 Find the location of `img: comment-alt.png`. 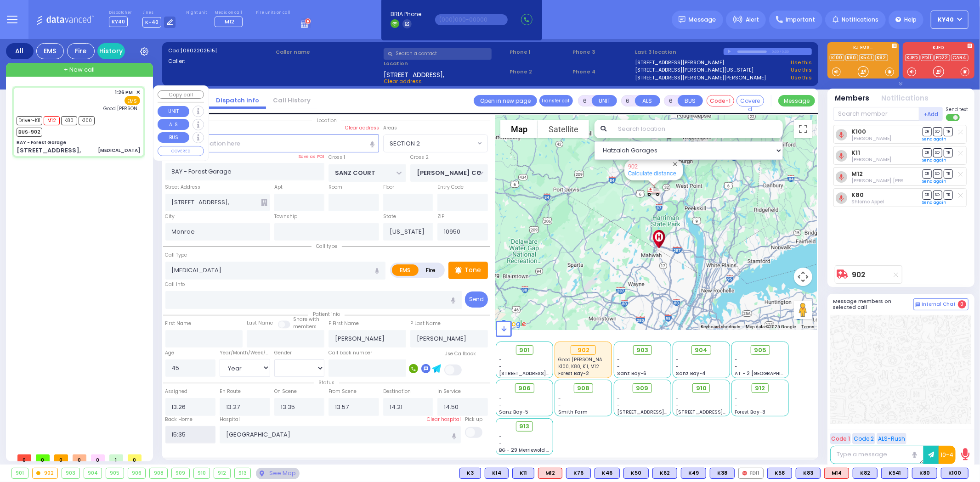

img: comment-alt.png is located at coordinates (918, 305).